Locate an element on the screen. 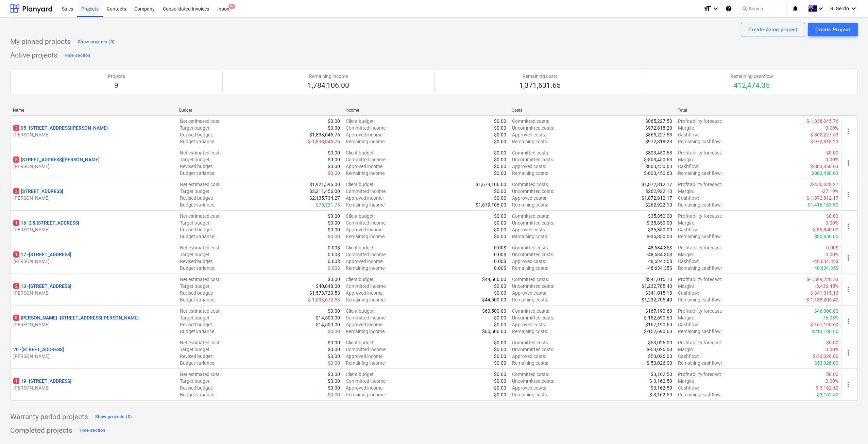 This screenshot has height=444, width=868. p: Margin : is located at coordinates (686, 191).